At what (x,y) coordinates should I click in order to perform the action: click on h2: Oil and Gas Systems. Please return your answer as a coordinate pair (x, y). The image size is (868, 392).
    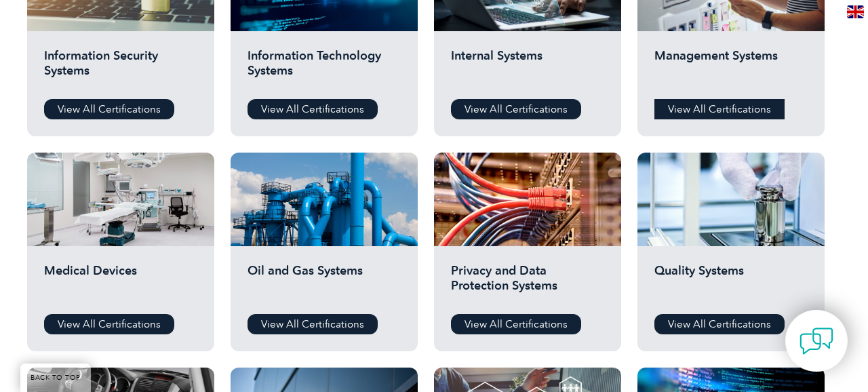
    Looking at the image, I should click on (325, 284).